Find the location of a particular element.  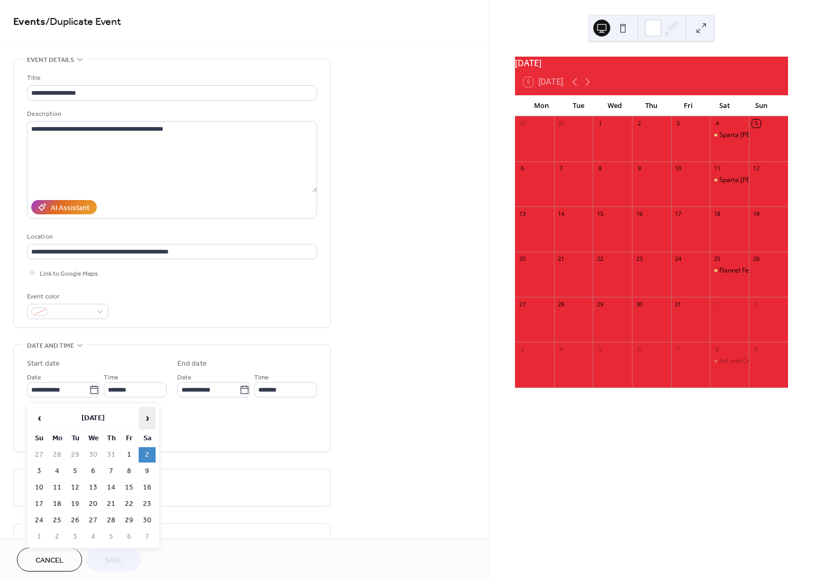

div: Thu is located at coordinates (651, 106).